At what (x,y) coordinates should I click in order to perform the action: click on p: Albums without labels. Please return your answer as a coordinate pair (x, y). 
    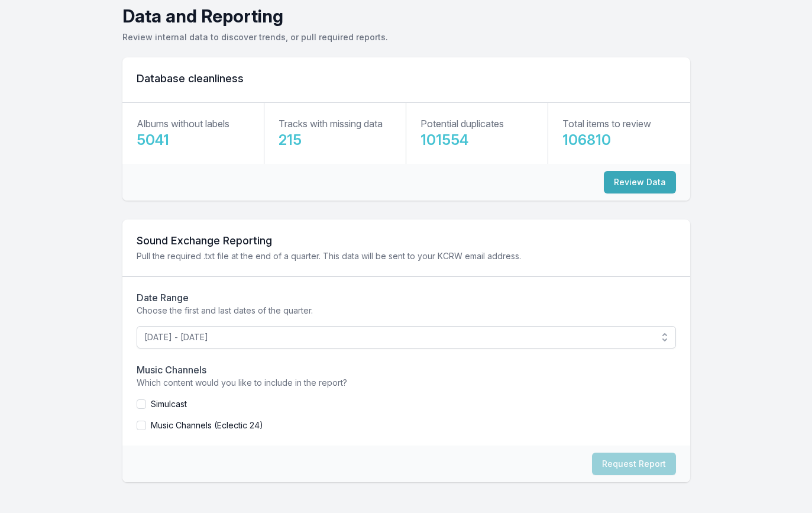
    Looking at the image, I should click on (183, 124).